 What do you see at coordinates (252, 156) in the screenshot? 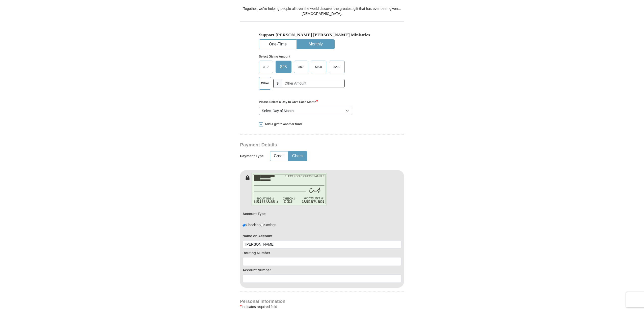
I see `h5: Payment Type` at bounding box center [252, 156].